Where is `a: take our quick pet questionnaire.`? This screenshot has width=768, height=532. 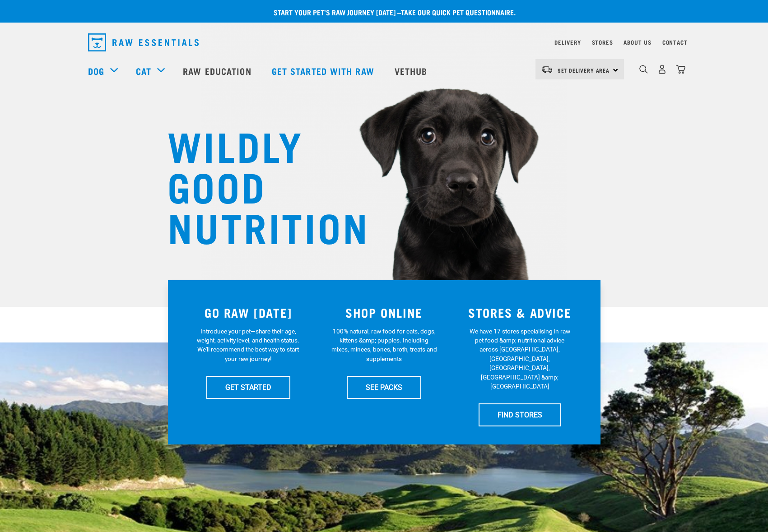
a: take our quick pet questionnaire. is located at coordinates (459, 12).